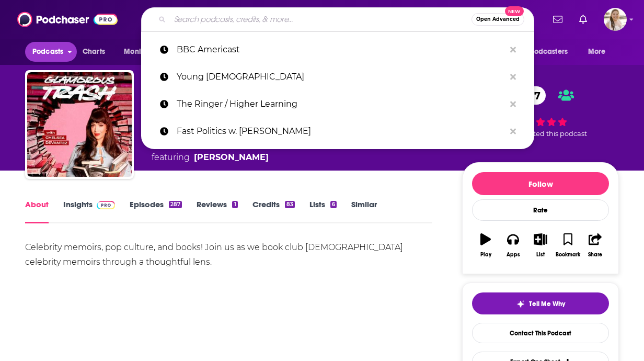 This screenshot has width=644, height=361. Describe the element at coordinates (274, 212) in the screenshot. I see `a: Credits83` at that location.